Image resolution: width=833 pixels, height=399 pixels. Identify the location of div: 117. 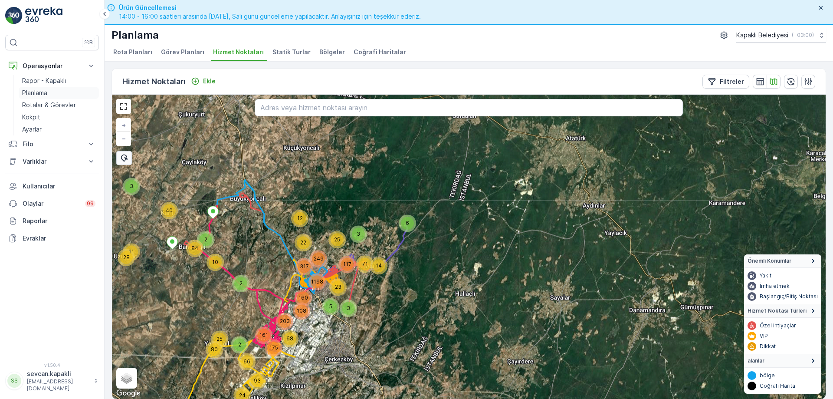
(347, 264).